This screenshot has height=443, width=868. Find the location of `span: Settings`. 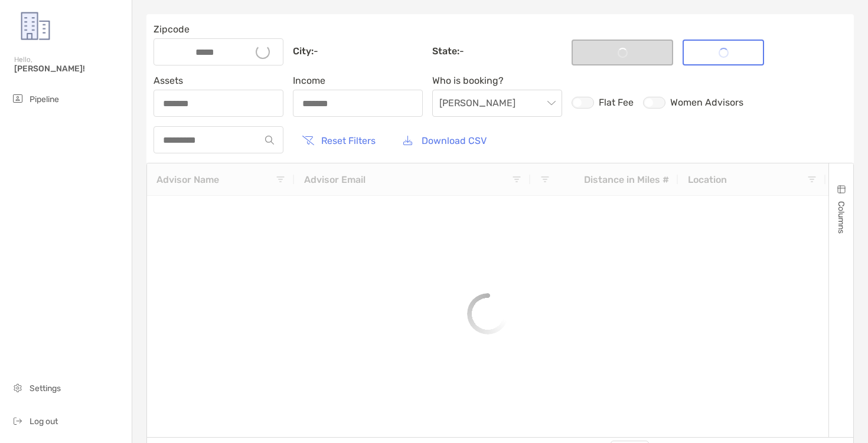

span: Settings is located at coordinates (45, 388).